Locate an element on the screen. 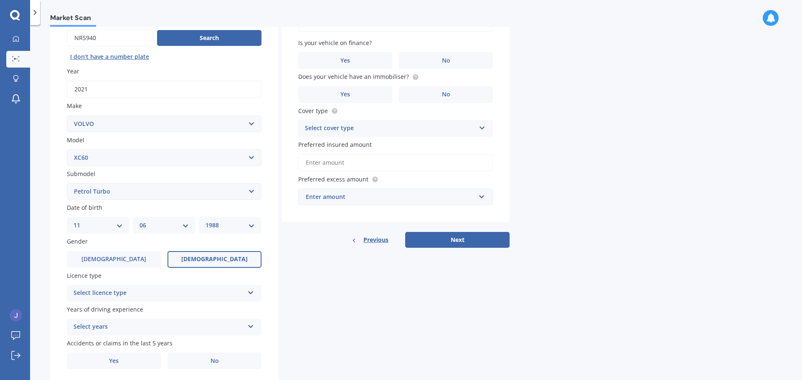 The width and height of the screenshot is (802, 380). button: Search is located at coordinates (209, 38).